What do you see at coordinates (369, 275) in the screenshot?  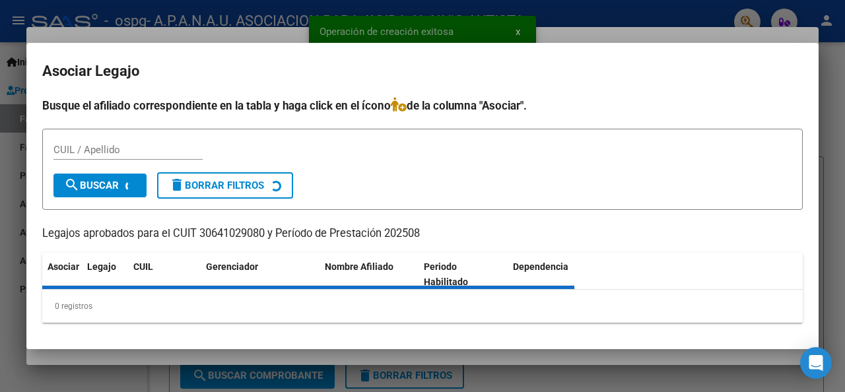 I see `datatable-header-cell: Nombre Afiliado` at bounding box center [369, 275].